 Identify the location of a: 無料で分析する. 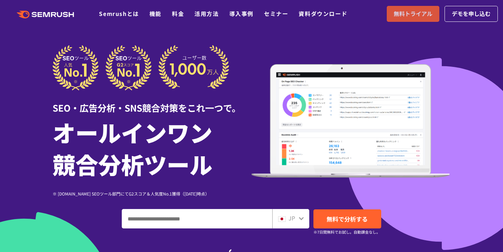
(347, 218).